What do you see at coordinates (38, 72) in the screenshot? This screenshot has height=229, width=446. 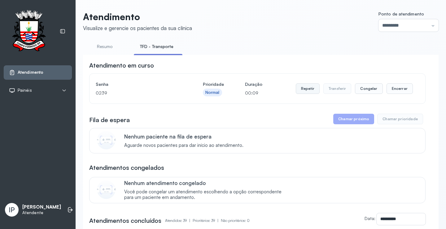 I see `a: Atendimento` at bounding box center [38, 72].